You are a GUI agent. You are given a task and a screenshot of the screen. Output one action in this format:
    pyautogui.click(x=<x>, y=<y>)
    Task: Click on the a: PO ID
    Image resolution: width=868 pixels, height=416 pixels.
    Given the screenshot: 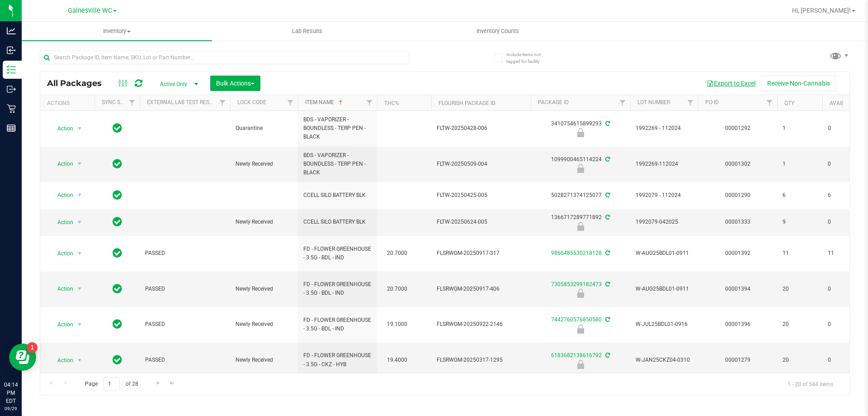 What is the action you would take?
    pyautogui.click(x=712, y=102)
    